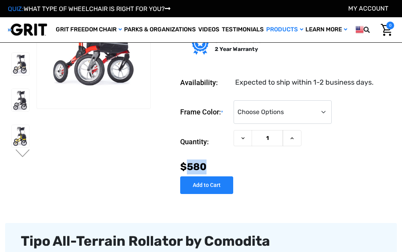 This screenshot has width=402, height=252. Describe the element at coordinates (193, 167) in the screenshot. I see `span: $580` at that location.